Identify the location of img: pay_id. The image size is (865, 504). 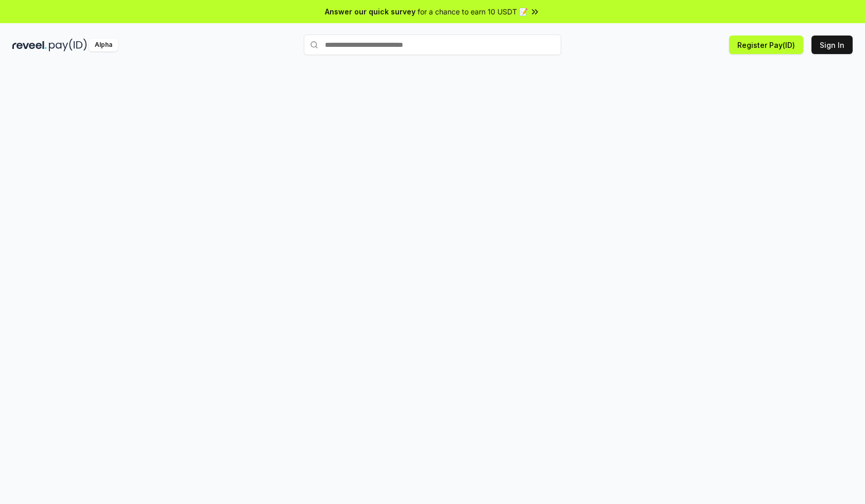
(68, 45).